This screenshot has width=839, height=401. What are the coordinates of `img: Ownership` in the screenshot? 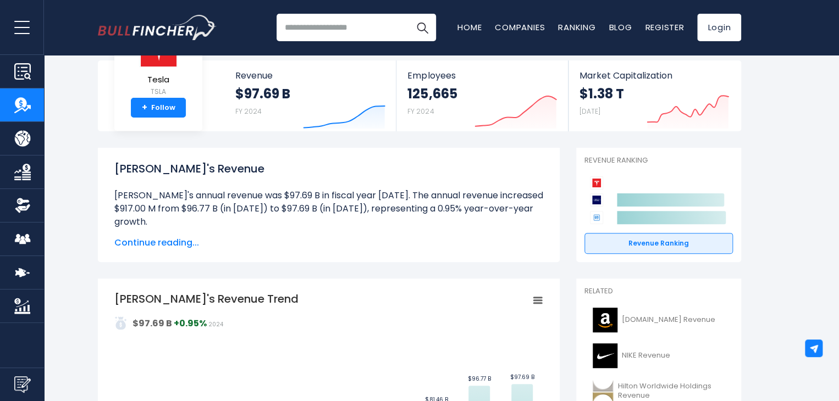 It's located at (23, 206).